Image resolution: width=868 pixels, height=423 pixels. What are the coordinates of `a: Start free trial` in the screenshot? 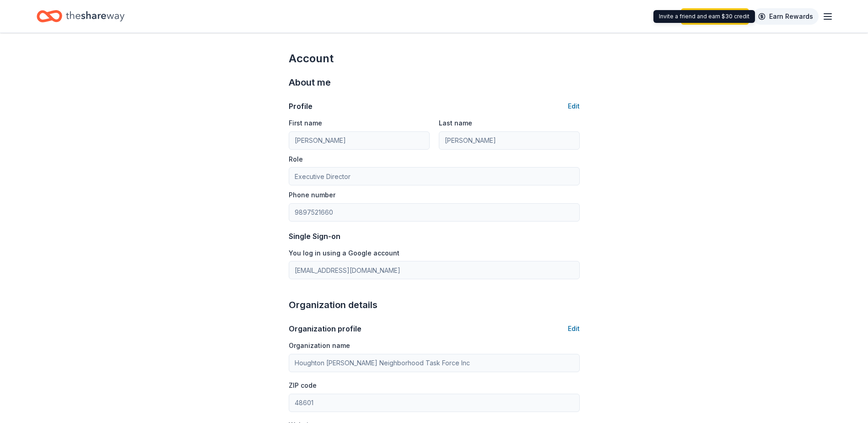 It's located at (715, 17).